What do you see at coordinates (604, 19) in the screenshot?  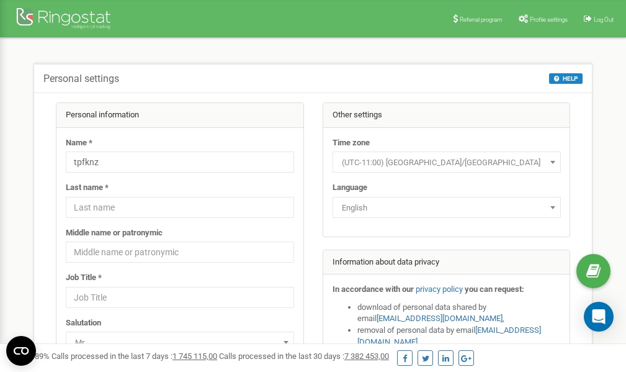 I see `span: Log Out` at bounding box center [604, 19].